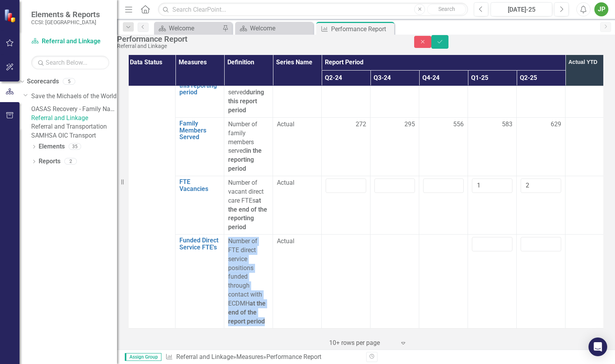 This screenshot has width=615, height=364. Describe the element at coordinates (71, 162) in the screenshot. I see `div: 2` at that location.